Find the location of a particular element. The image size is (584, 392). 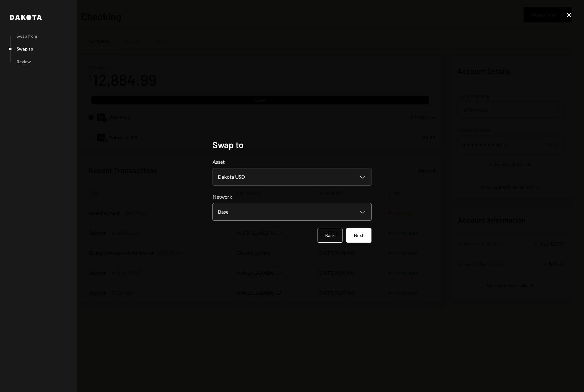

div: Review is located at coordinates (24, 61).